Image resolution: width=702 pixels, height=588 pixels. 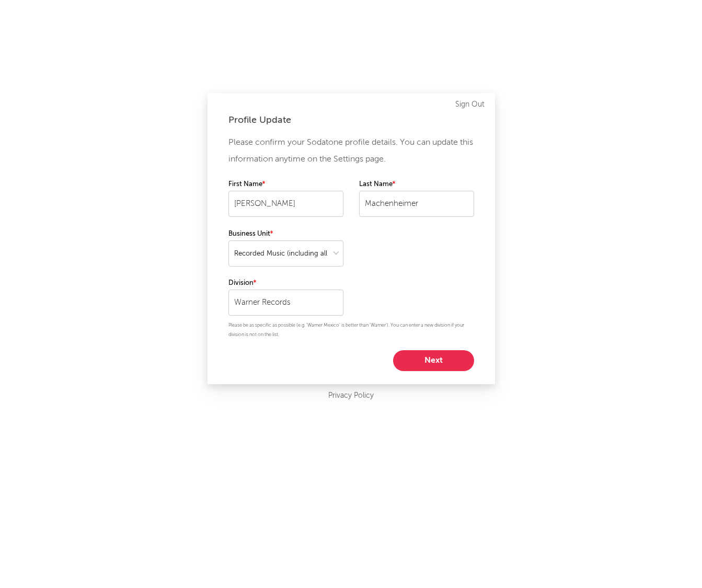 I want to click on input: Your last name, so click(x=416, y=204).